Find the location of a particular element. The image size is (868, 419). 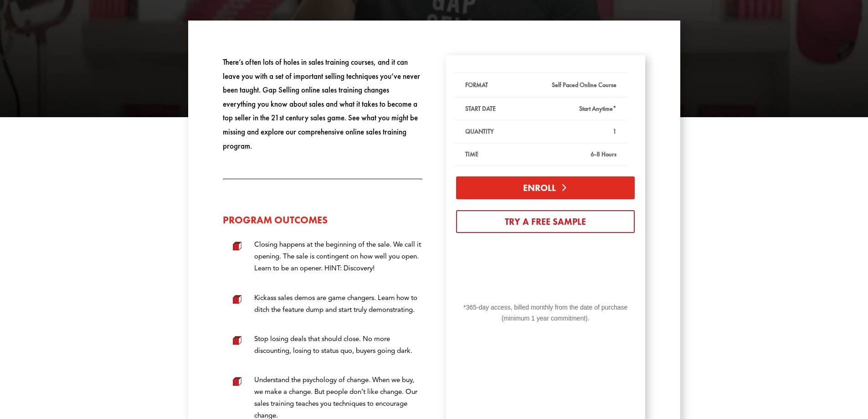

a: Enroll is located at coordinates (545, 188).